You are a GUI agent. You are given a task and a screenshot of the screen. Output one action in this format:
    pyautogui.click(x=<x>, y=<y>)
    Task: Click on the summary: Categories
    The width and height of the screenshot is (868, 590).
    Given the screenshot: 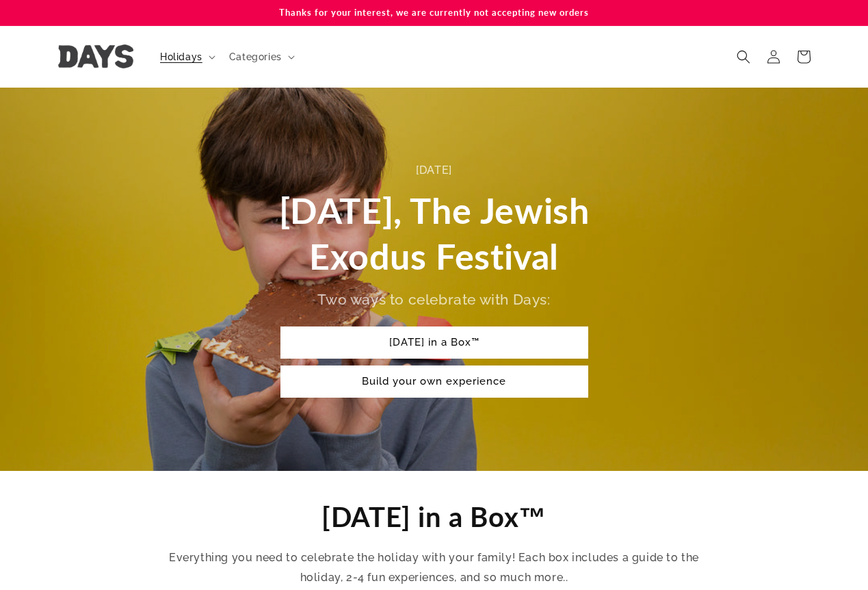 What is the action you would take?
    pyautogui.click(x=261, y=57)
    